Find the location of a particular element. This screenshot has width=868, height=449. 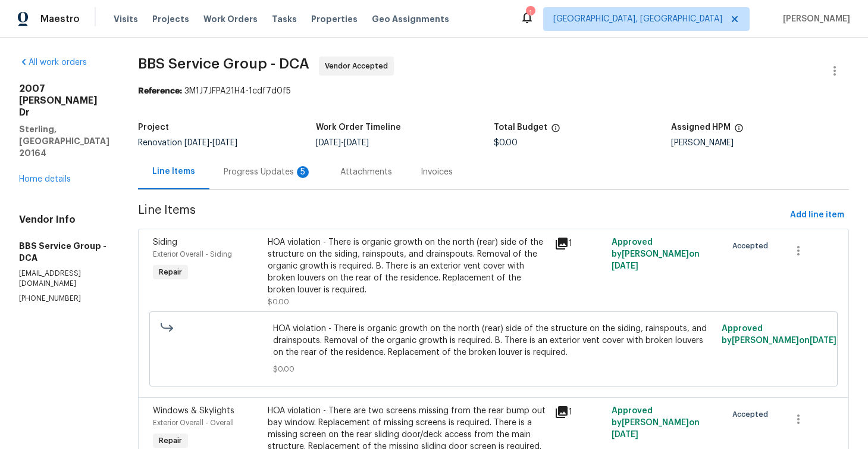

span: Line Items is located at coordinates (462, 215).